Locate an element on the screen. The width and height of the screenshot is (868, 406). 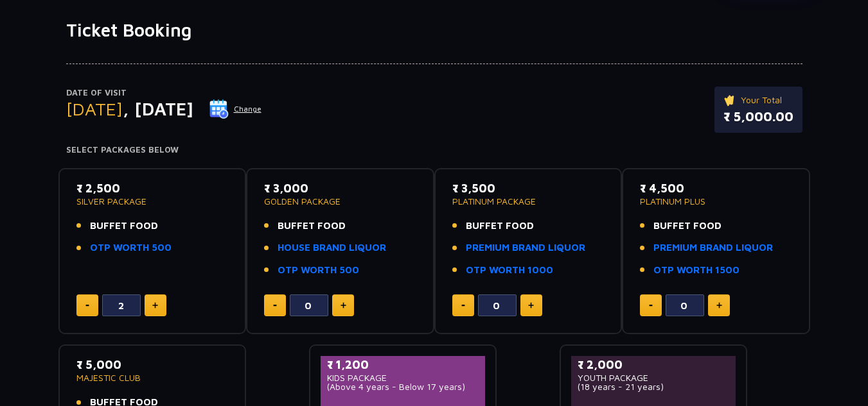
p: ₹ 2,000 is located at coordinates (654, 365).